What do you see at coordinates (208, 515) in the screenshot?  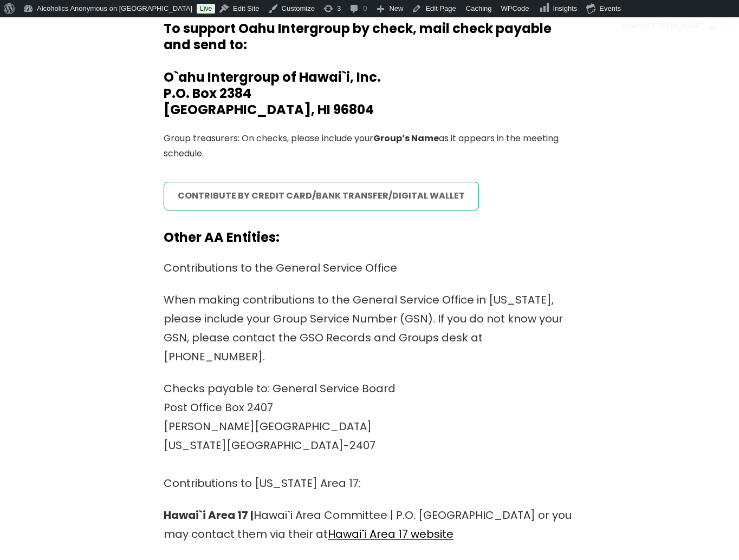 I see `strong: Hawai`i Area 17 |` at bounding box center [208, 515].